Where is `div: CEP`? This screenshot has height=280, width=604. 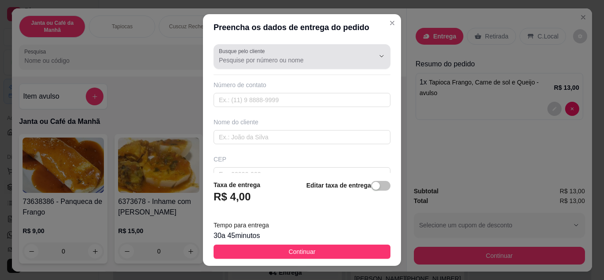
div: CEP is located at coordinates (302, 159).